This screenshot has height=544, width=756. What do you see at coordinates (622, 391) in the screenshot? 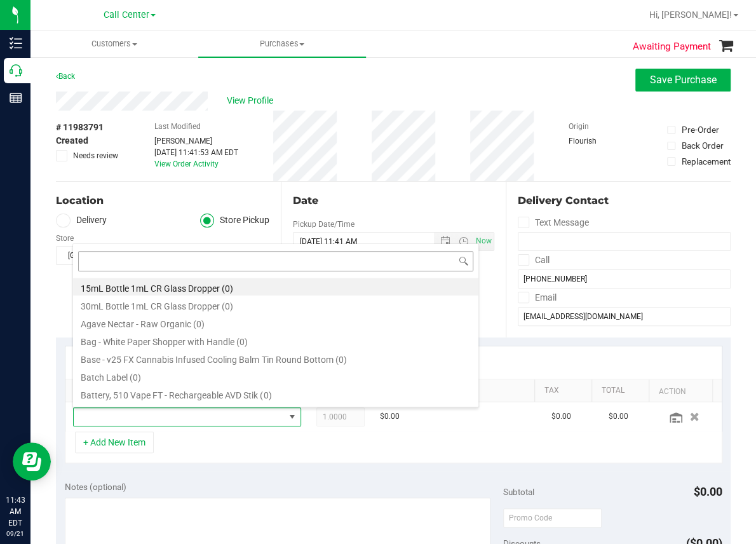
I see `a: Total` at bounding box center [622, 391].